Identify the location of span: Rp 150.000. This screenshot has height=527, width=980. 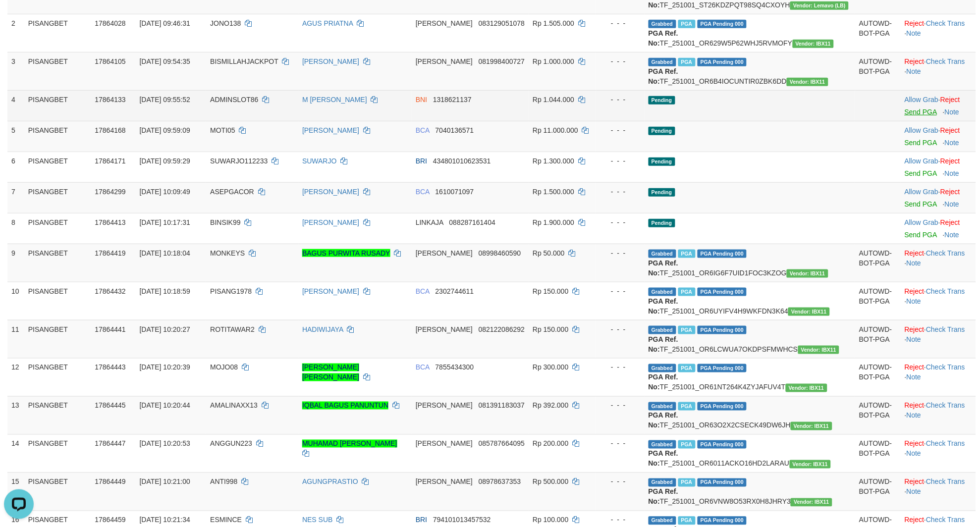
(551, 291).